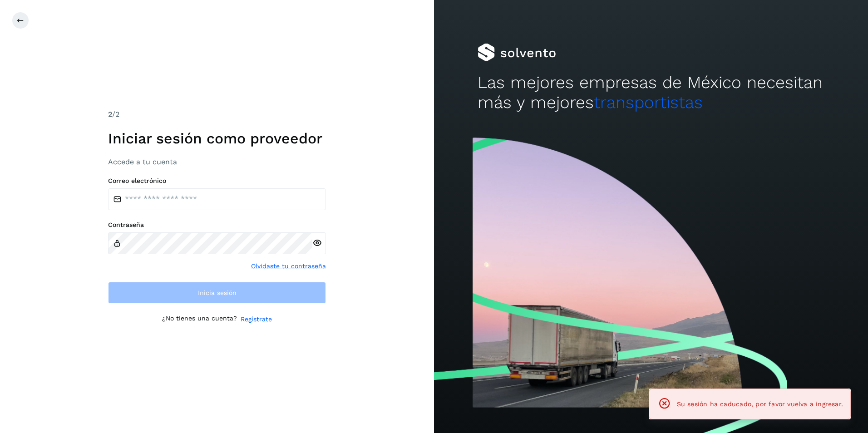 This screenshot has width=868, height=433. I want to click on a: Olvidaste tu contraseña, so click(288, 266).